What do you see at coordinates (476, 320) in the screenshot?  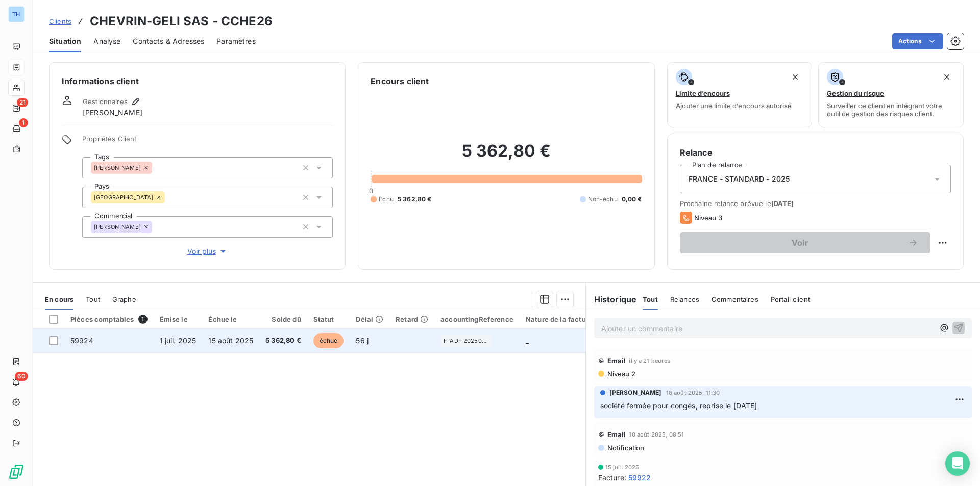 I see `div: accountingReference` at bounding box center [476, 320].